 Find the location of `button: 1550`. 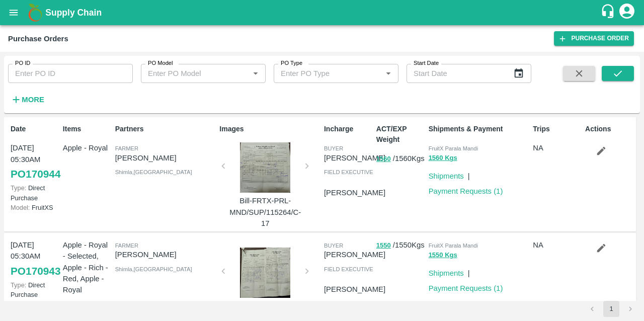

button: 1550 is located at coordinates (383, 246).